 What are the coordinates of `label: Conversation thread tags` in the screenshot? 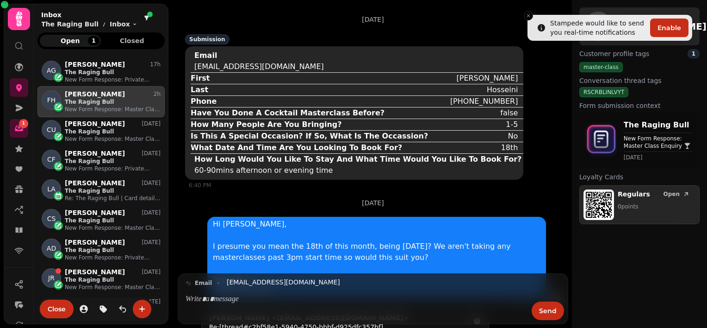 It's located at (640, 81).